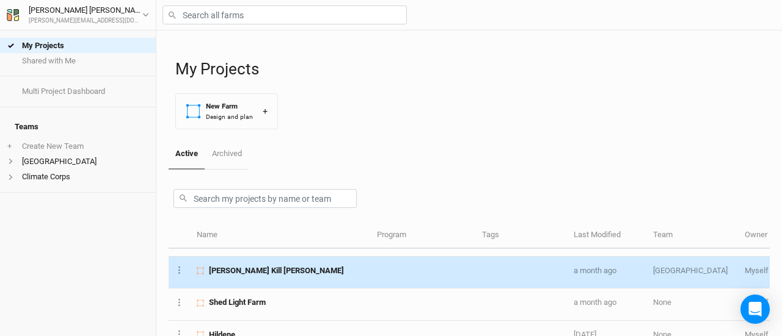 This screenshot has height=336, width=782. I want to click on th: Program, so click(422, 236).